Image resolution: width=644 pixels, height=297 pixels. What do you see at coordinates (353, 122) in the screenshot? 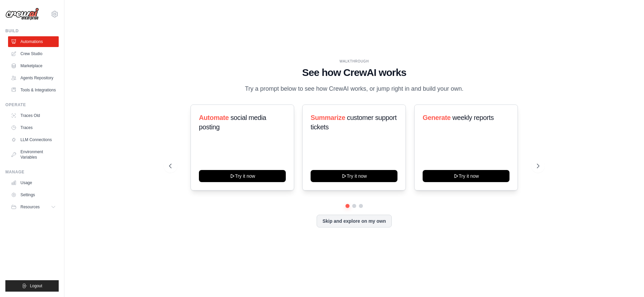
I see `span: customer support tickets` at bounding box center [353, 122].